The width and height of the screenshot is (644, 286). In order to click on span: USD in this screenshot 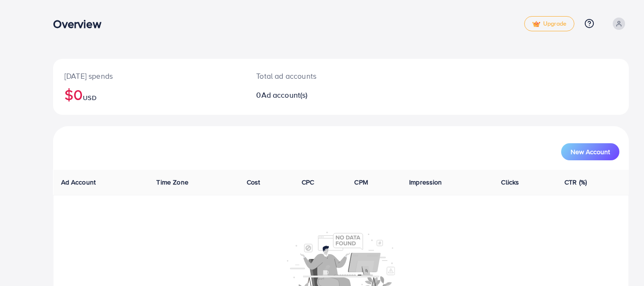, I will do `click(89, 98)`.